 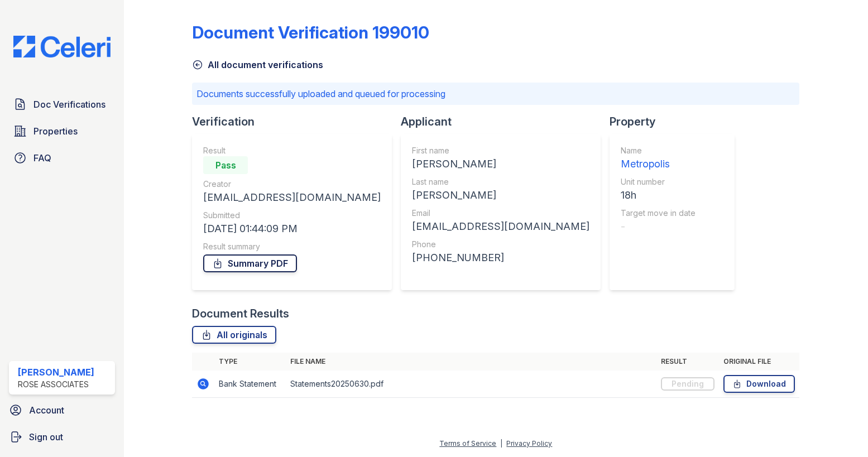 What do you see at coordinates (529, 443) in the screenshot?
I see `a: Privacy Policy` at bounding box center [529, 443].